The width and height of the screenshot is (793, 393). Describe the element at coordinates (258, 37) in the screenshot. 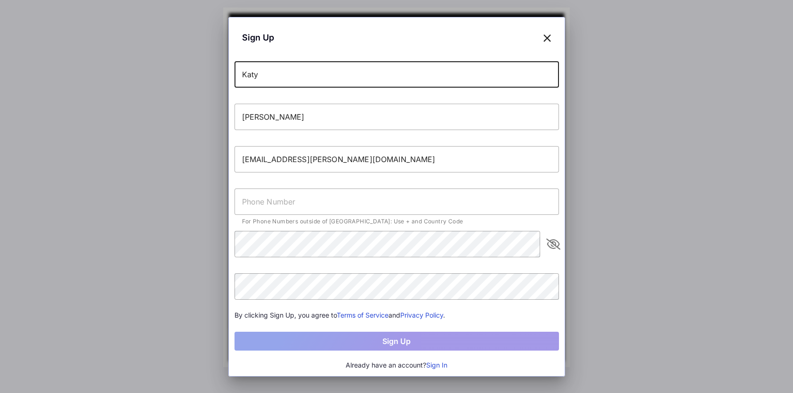

I see `span: Sign Up` at that location.